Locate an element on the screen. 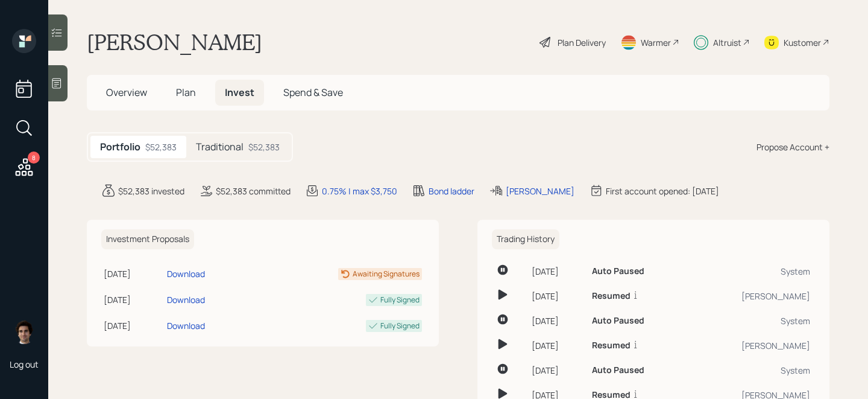 The height and width of the screenshot is (399, 868). div: Awaiting Signatures is located at coordinates (386, 274).